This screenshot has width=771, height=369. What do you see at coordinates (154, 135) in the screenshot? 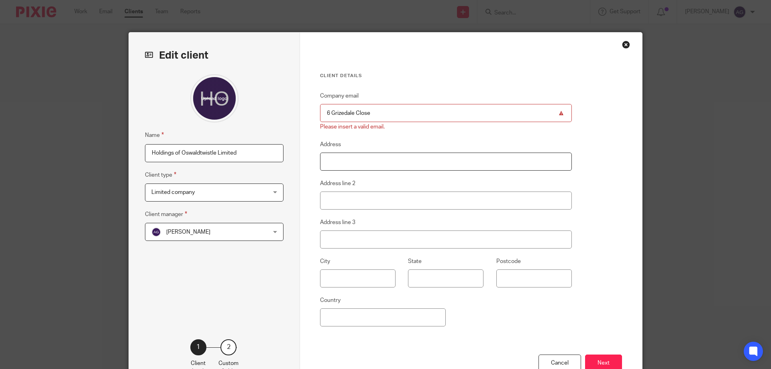
I see `label: Name` at bounding box center [154, 135].